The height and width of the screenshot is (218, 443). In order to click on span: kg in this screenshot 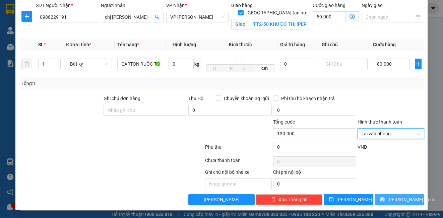, I will do `click(197, 64)`.